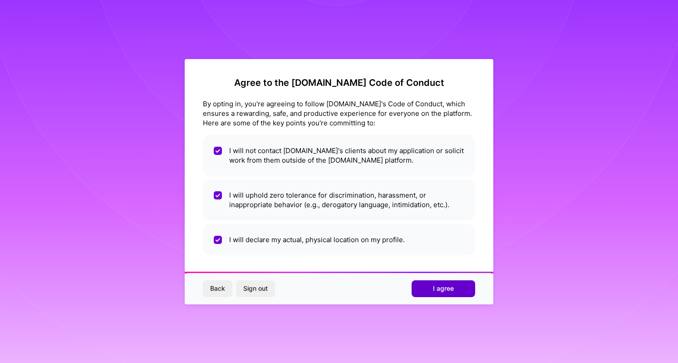 This screenshot has height=363, width=678. Describe the element at coordinates (339, 239) in the screenshot. I see `li: I will declare my actual, physical location on my profile.` at that location.